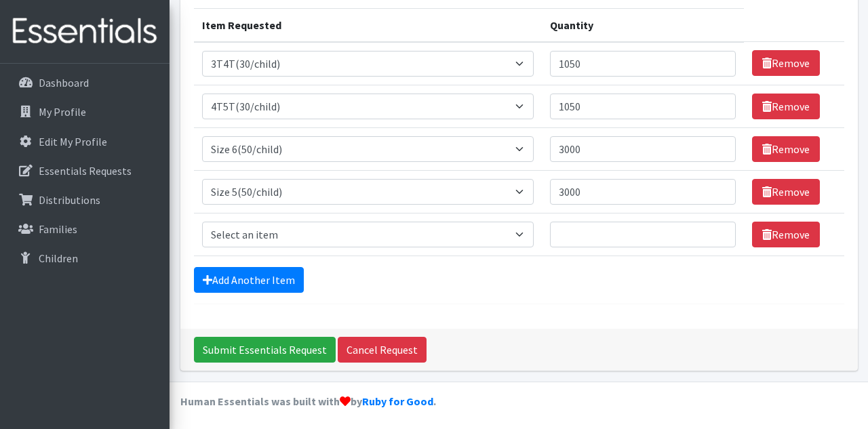 The height and width of the screenshot is (429, 868). Describe the element at coordinates (249, 280) in the screenshot. I see `a: Add Another Item` at that location.